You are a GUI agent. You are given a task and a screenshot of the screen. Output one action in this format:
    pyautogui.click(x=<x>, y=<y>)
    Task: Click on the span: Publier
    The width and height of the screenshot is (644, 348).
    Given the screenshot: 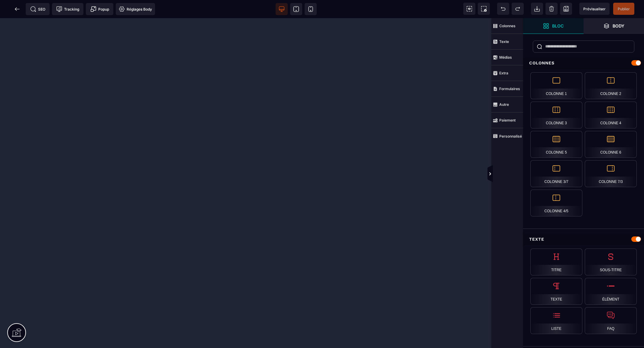 What is the action you would take?
    pyautogui.click(x=624, y=9)
    